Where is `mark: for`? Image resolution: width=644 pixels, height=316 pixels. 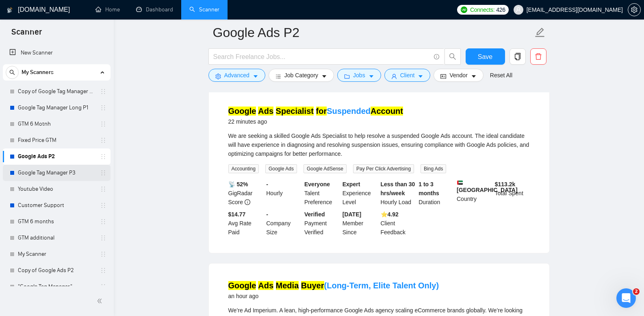
mark: for is located at coordinates (322, 111).